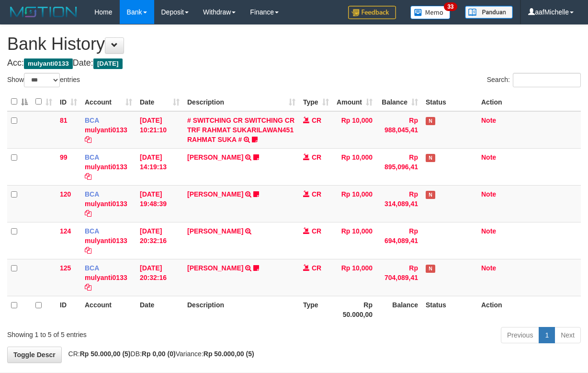 This screenshot has height=373, width=588. I want to click on img: Button%20Memo.svg, so click(431, 13).